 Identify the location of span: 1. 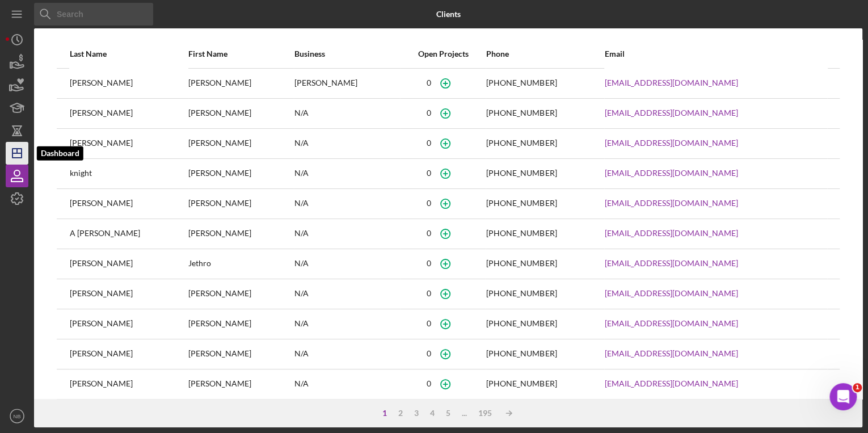
(857, 388).